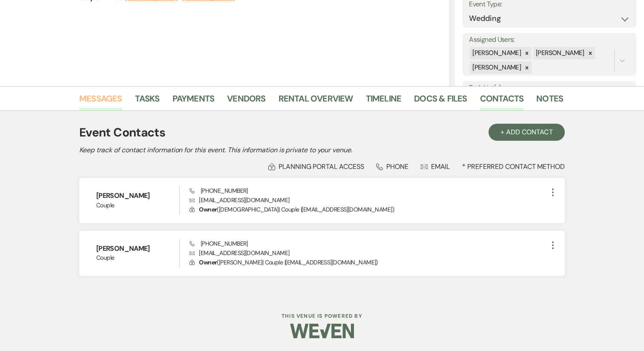 Image resolution: width=644 pixels, height=351 pixels. I want to click on a: Rental Overview, so click(316, 101).